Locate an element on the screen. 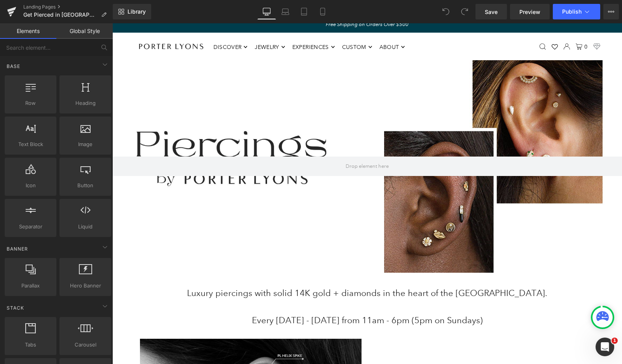 The height and width of the screenshot is (364, 622). a: New Library is located at coordinates (132, 12).